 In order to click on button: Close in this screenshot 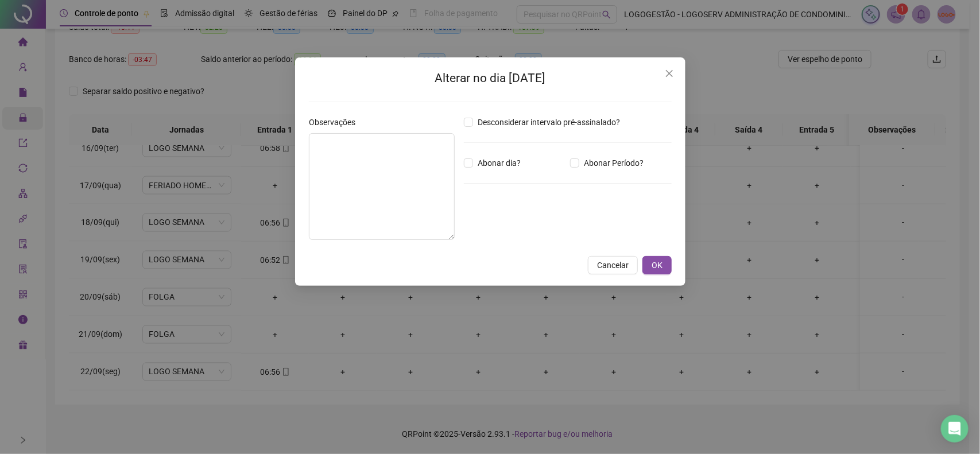, I will do `click(669, 74)`.